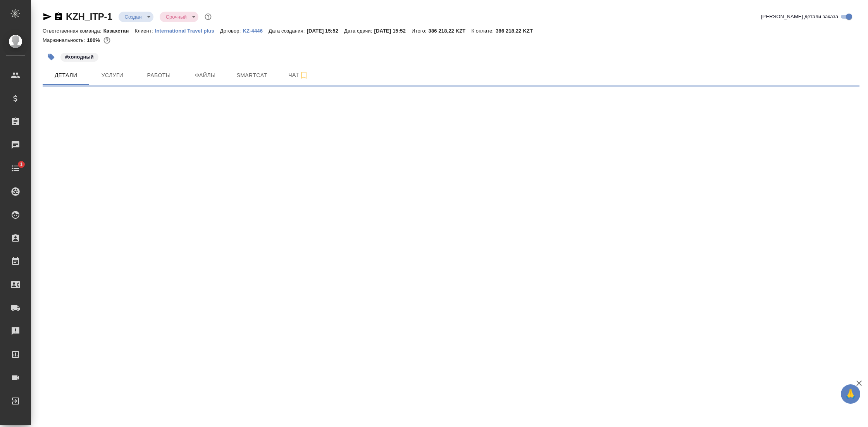 Image resolution: width=868 pixels, height=427 pixels. I want to click on button: Скопировать ссылку, so click(59, 17).